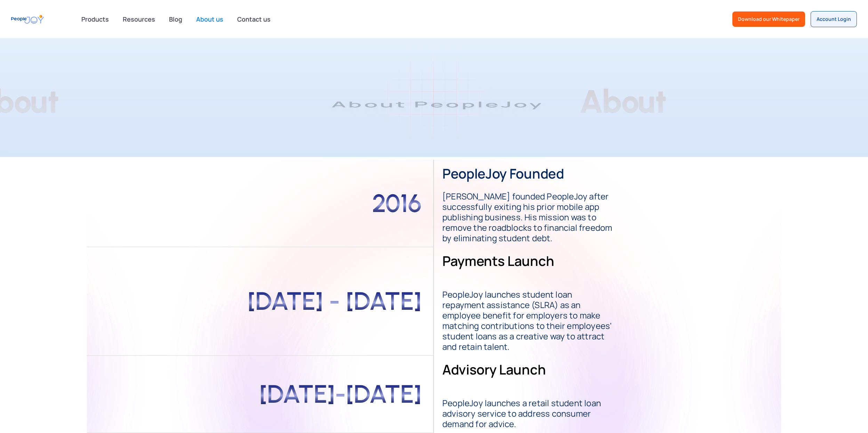 This screenshot has width=868, height=433. What do you see at coordinates (261, 203) in the screenshot?
I see `div: 2016` at bounding box center [261, 203].